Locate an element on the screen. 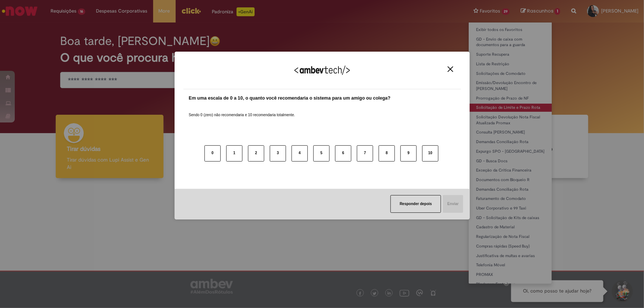 Image resolution: width=644 pixels, height=308 pixels. button: 3 is located at coordinates (278, 153).